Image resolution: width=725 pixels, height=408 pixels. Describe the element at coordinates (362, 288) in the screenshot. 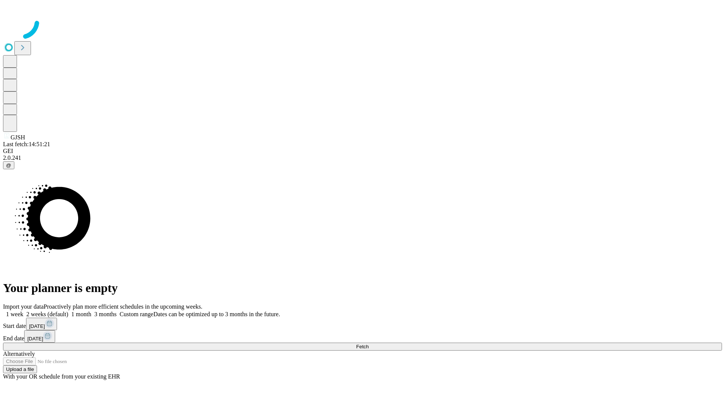

I see `h1: Your planner is empty` at that location.